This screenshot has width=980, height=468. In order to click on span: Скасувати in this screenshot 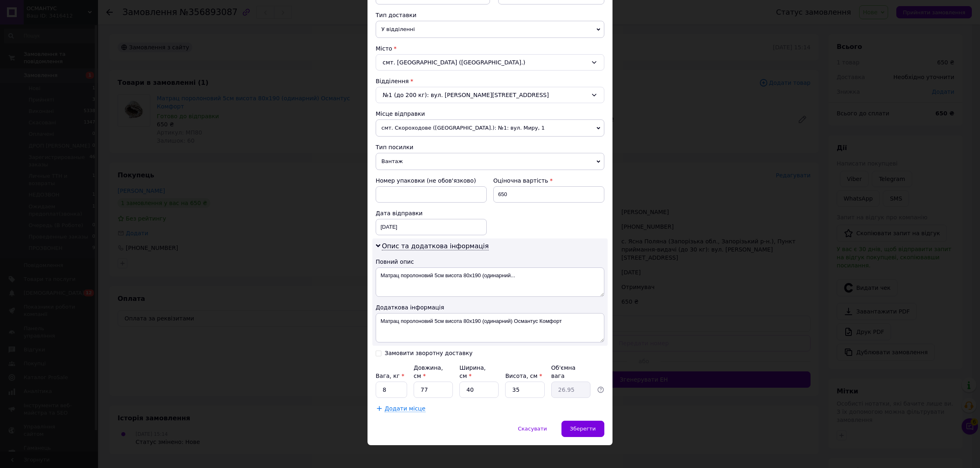, I will do `click(532, 429)`.